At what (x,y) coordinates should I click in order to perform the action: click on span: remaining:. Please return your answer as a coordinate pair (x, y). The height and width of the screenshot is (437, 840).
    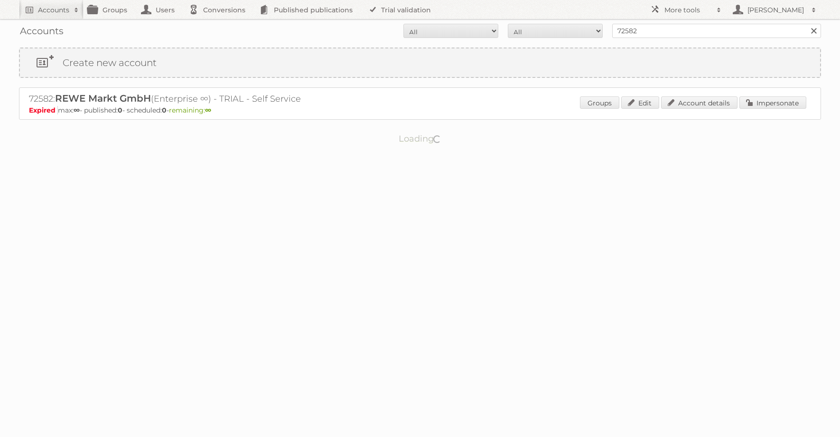
    Looking at the image, I should click on (190, 110).